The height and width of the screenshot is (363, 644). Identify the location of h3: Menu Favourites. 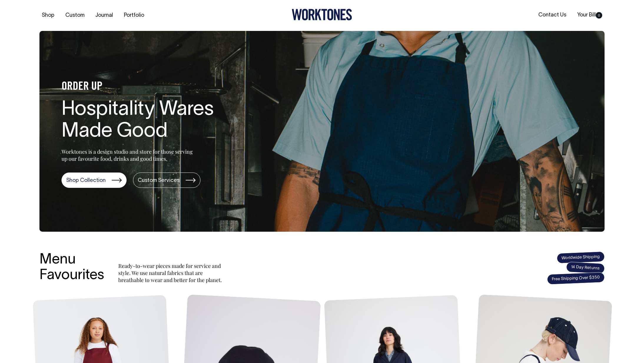
(72, 268).